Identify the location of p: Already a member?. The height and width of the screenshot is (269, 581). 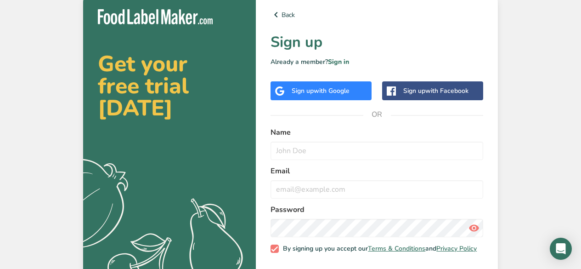
(376, 62).